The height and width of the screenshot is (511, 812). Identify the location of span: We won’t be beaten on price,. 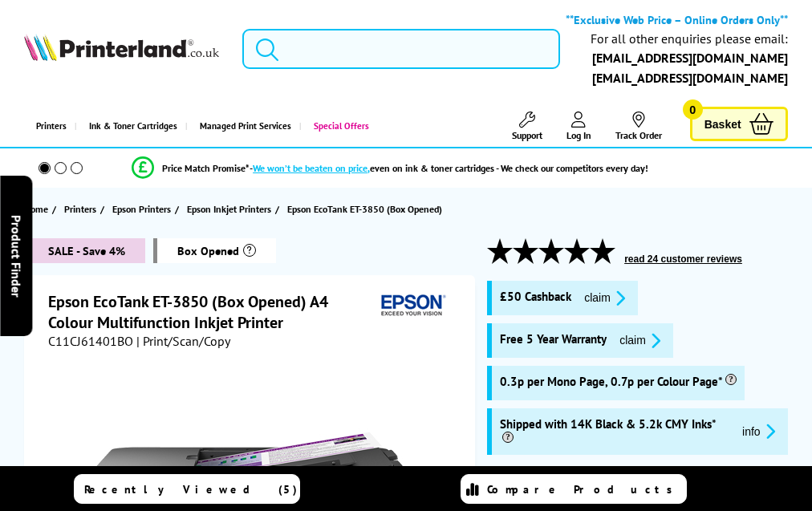
(311, 168).